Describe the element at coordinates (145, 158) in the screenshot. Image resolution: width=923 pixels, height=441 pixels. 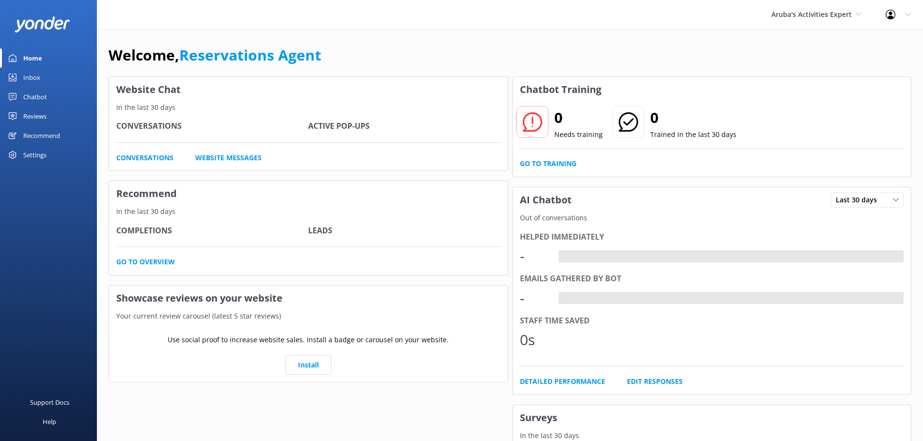
I see `a: Conversations` at that location.